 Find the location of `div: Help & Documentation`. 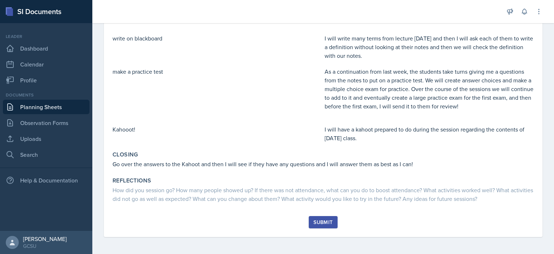

div: Help & Documentation is located at coordinates (46, 180).